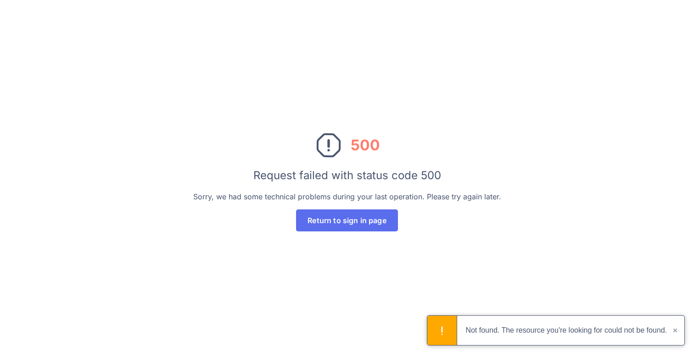  I want to click on div: 500, so click(365, 145).